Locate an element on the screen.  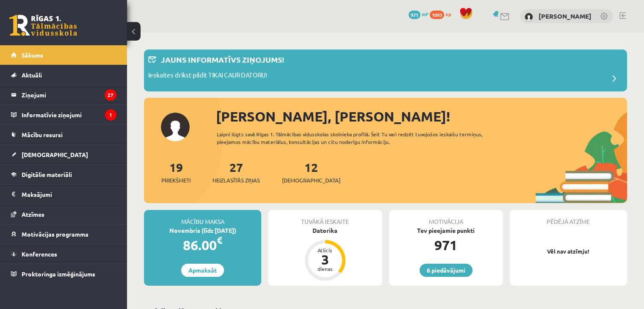
span: Aktuāli is located at coordinates (32, 75).